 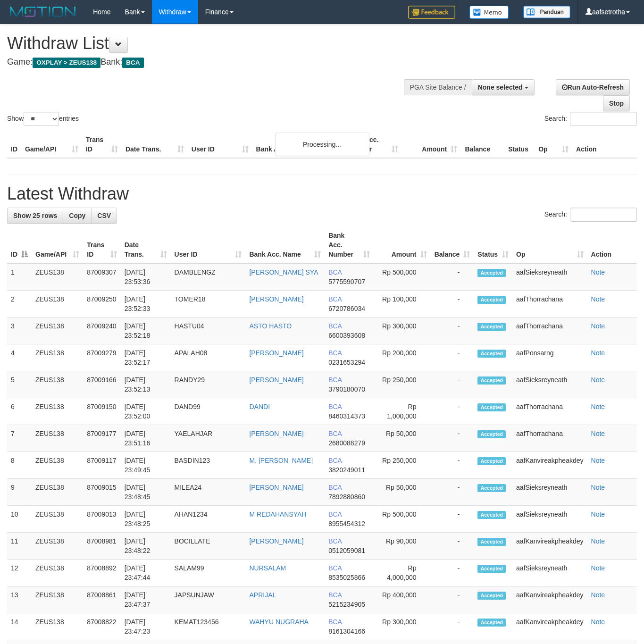 What do you see at coordinates (208, 519) in the screenshot?
I see `td: AHAN1234` at bounding box center [208, 519].